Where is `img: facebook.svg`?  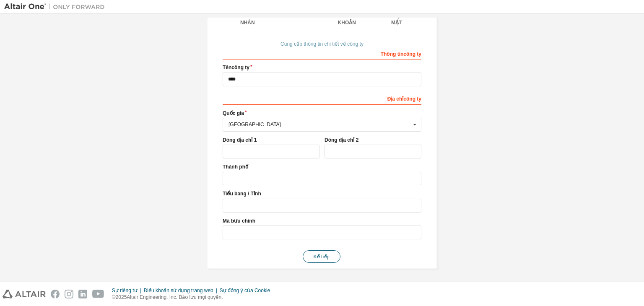 img: facebook.svg is located at coordinates (55, 294).